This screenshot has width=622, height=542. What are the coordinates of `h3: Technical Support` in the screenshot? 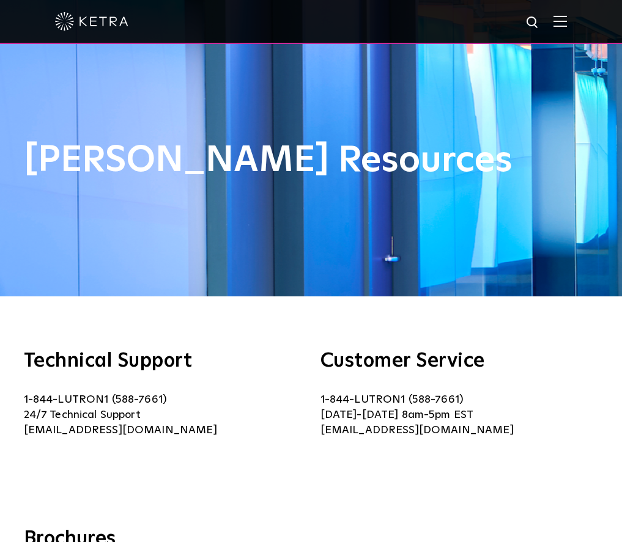 It's located at (163, 361).